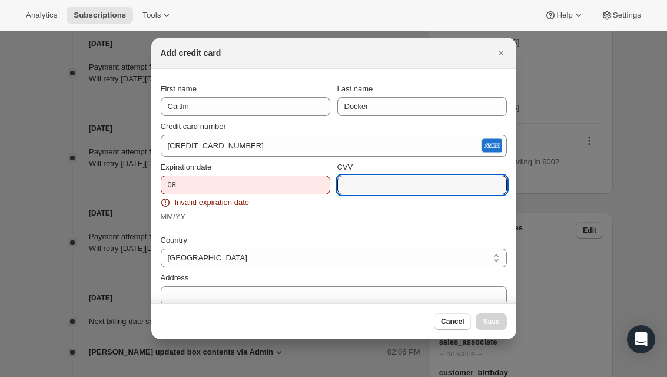  Describe the element at coordinates (621, 15) in the screenshot. I see `button: Settings` at that location.